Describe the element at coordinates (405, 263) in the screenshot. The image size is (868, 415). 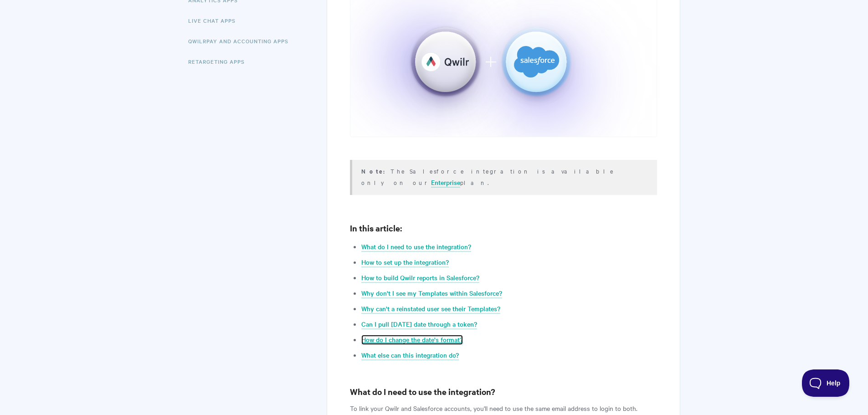
I see `a: How to set up the integration?` at that location.